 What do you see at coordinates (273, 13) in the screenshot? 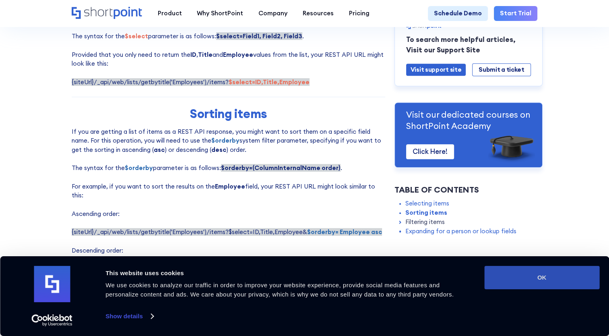
I see `div: Company` at bounding box center [273, 13].